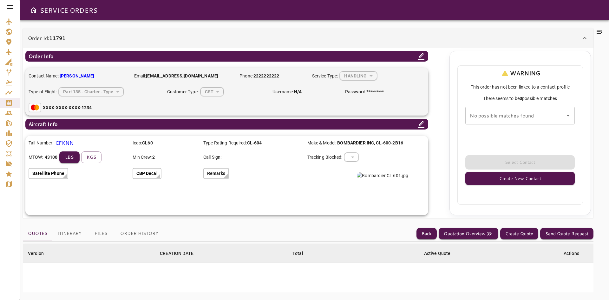 This screenshot has width=609, height=300. I want to click on button: kgs, so click(91, 157).